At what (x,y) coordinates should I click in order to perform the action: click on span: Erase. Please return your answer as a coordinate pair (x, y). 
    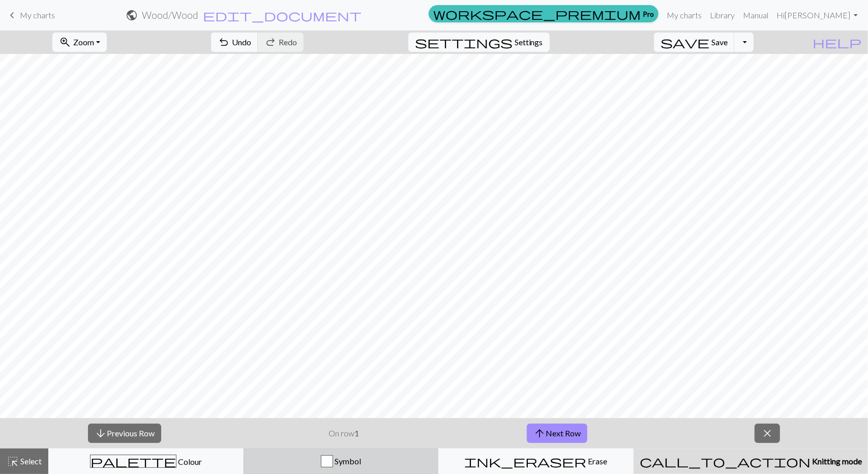
    Looking at the image, I should click on (597, 461).